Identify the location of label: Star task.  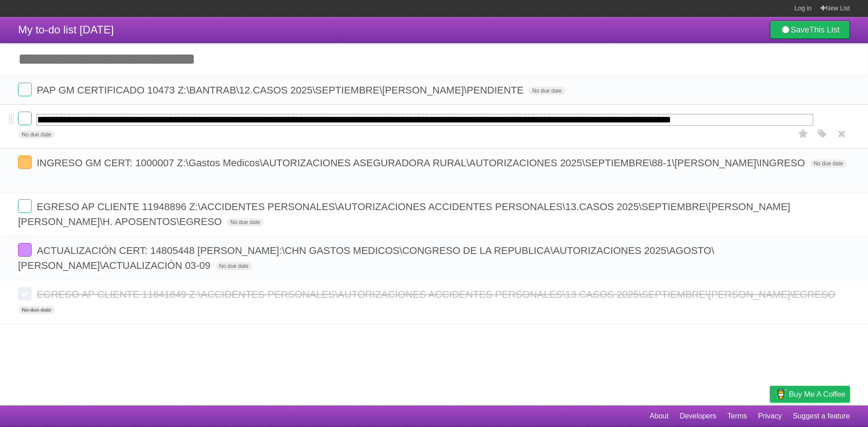
(803, 133).